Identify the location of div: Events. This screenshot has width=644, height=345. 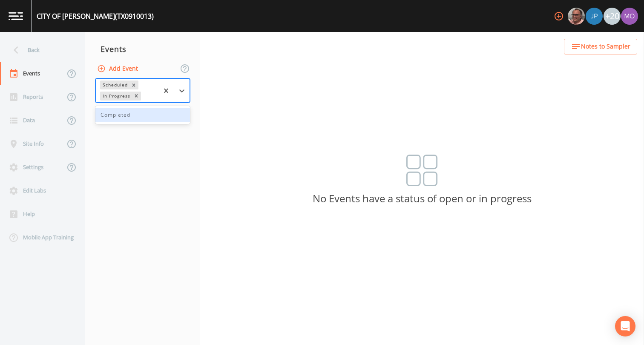
(143, 49).